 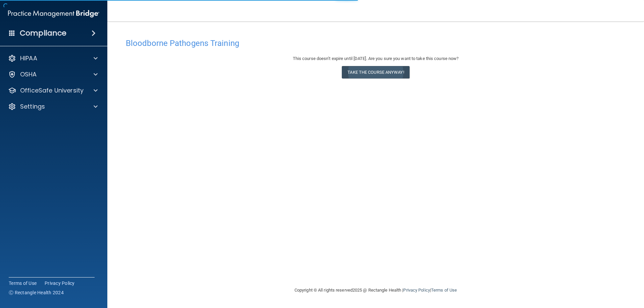 What do you see at coordinates (36, 293) in the screenshot?
I see `span: Ⓒ Rectangle Health 2024` at bounding box center [36, 293].